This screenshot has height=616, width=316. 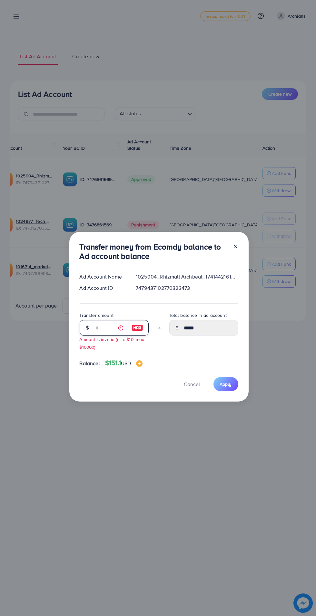 I want to click on small: Amount is invalid (min: $10, max: $10000), so click(x=112, y=343).